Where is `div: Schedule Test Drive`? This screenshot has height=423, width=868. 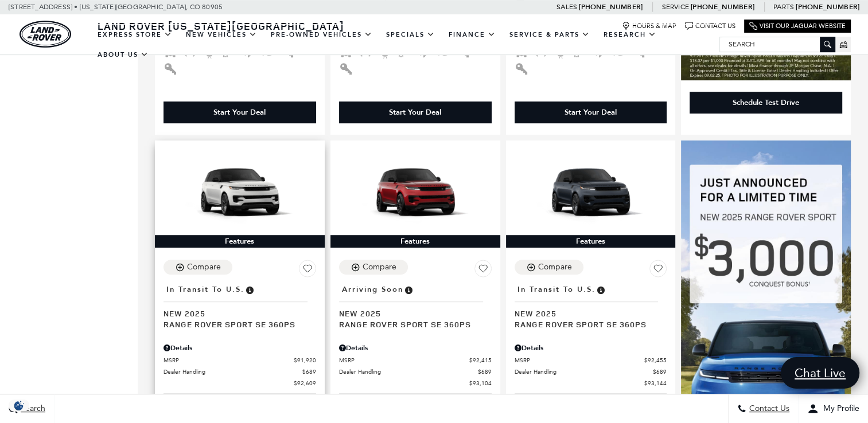 div: Schedule Test Drive is located at coordinates (766, 103).